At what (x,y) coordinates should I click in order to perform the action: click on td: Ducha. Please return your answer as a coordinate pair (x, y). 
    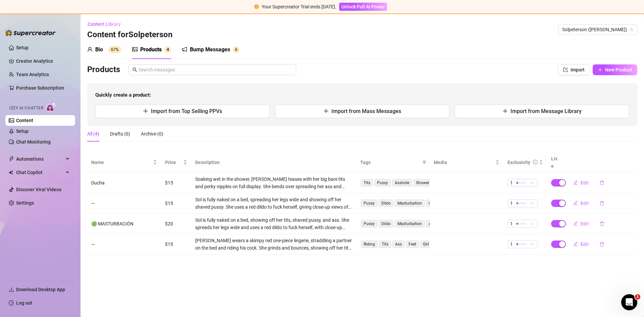
    Looking at the image, I should click on (124, 183).